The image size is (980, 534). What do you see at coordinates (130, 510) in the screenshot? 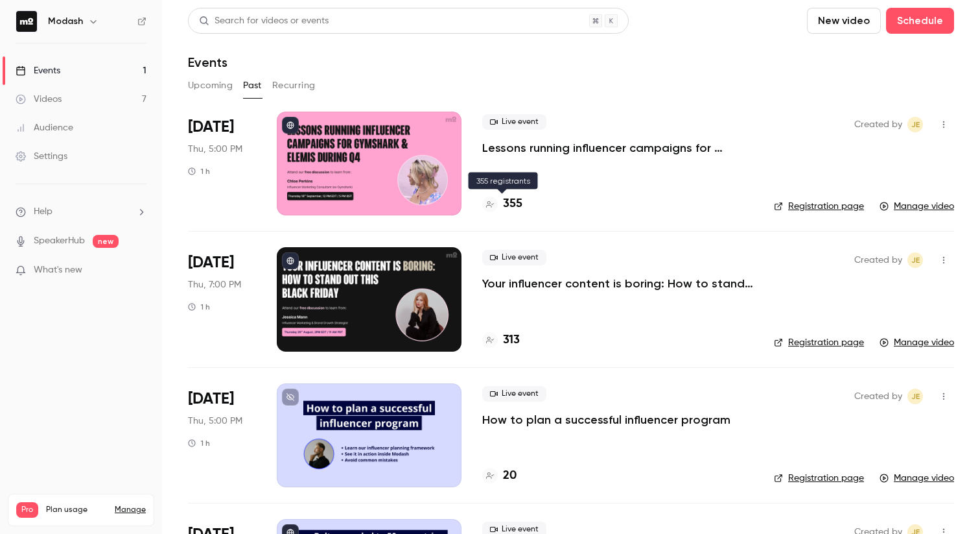
I see `a: Manage` at bounding box center [130, 510].